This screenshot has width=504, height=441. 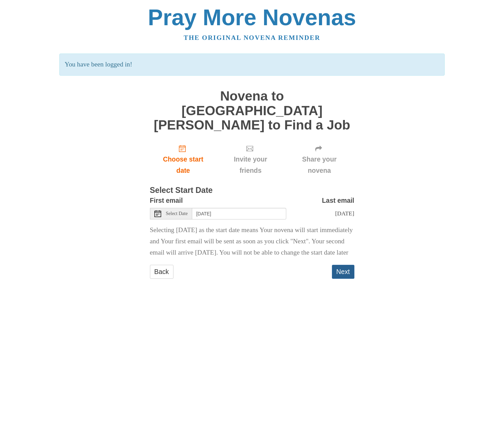 I want to click on p: You have been logged in!, so click(x=252, y=64).